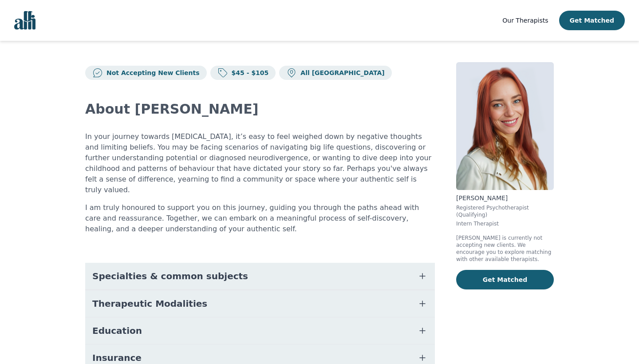 The image size is (639, 364). I want to click on p: Not Accepting New Clients, so click(151, 73).